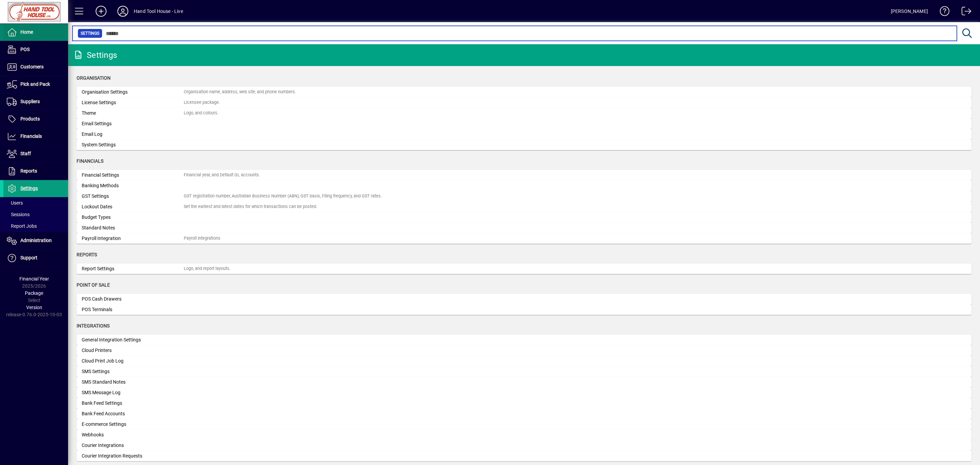 The height and width of the screenshot is (465, 980). Describe the element at coordinates (36, 214) in the screenshot. I see `a: Sessions` at that location.